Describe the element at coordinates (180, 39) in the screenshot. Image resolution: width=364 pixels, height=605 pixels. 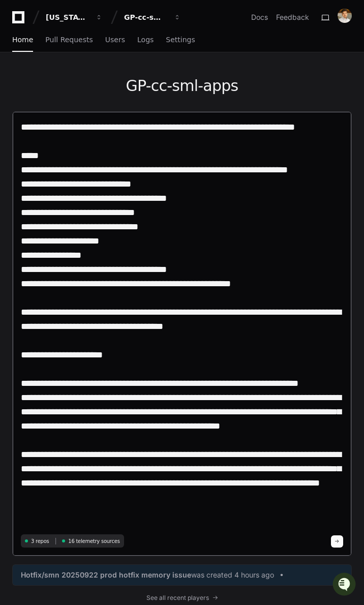
I see `span: Settings` at that location.